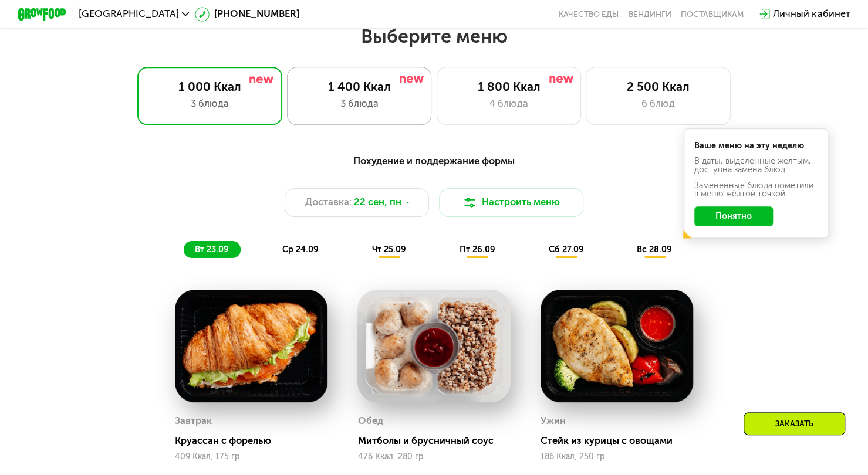 This screenshot has width=868, height=475. What do you see at coordinates (370, 421) in the screenshot?
I see `div: Обед` at bounding box center [370, 421].